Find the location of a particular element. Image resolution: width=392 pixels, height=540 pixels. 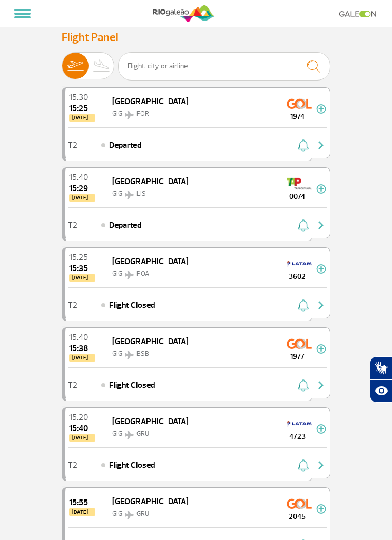

span: 2025-08-27 15:20:00 is located at coordinates (82, 417).